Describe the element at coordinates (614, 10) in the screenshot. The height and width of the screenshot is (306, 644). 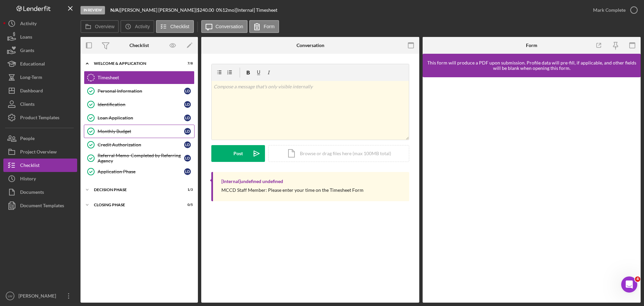
I see `button: Mark Complete` at that location.